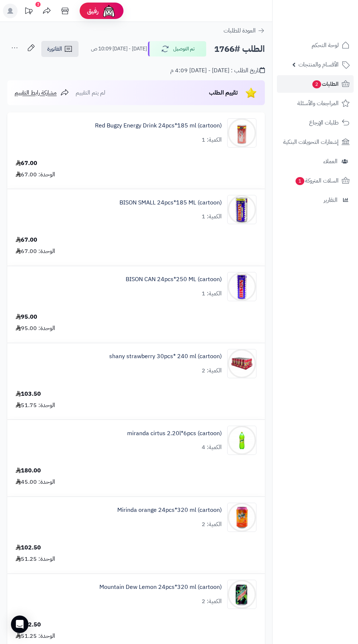  Describe the element at coordinates (311, 142) in the screenshot. I see `span: إشعارات التحويلات البنكية` at that location.